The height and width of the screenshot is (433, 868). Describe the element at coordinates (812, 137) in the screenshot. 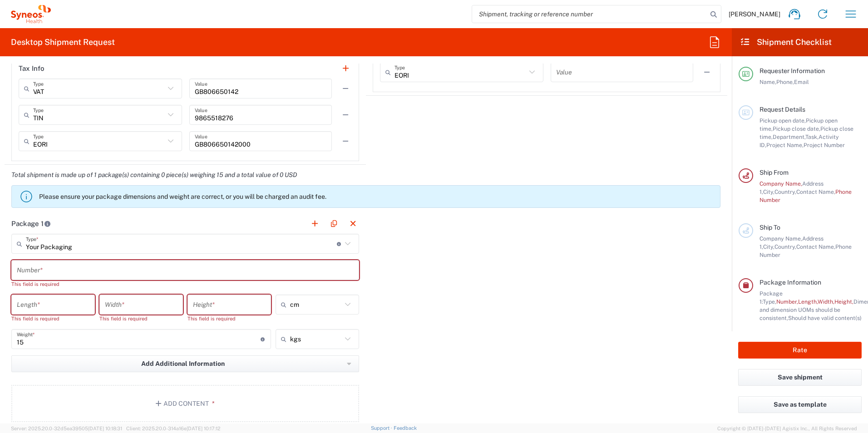

I see `span: Task,` at that location.